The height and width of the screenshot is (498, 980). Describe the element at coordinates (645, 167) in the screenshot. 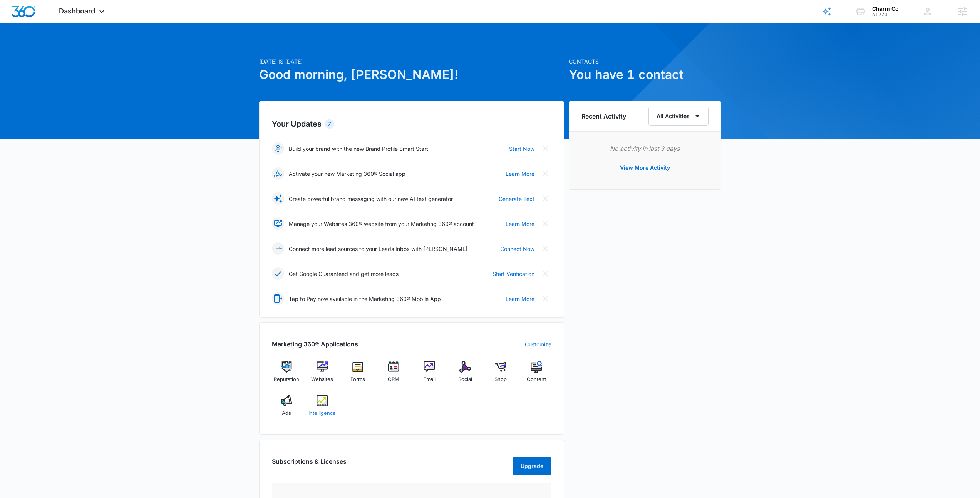

I see `button: View More Activity` at that location.